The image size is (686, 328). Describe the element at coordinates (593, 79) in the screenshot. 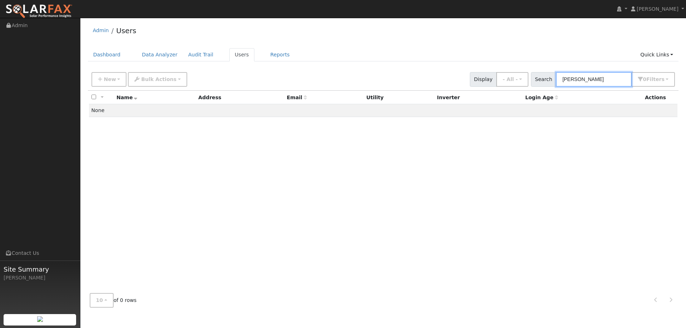

I see `input: Search` at that location.